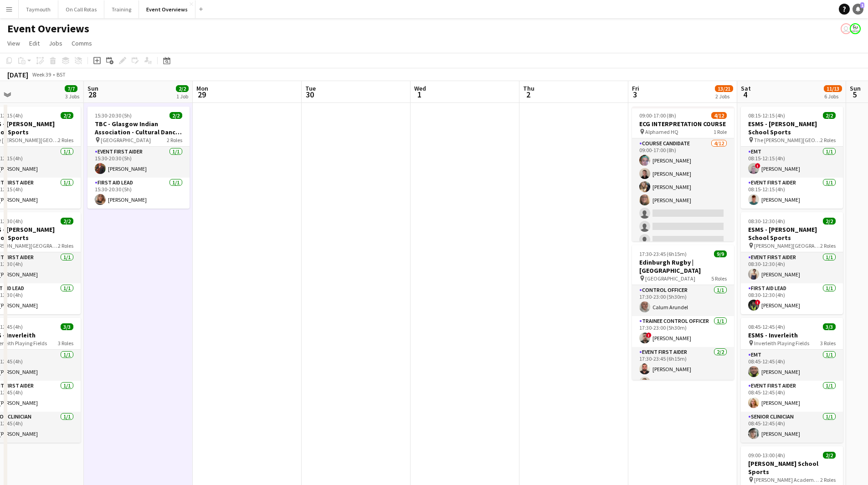  What do you see at coordinates (792, 381) in the screenshot?
I see `div: 08:45-12:45 (4h)3/3ESMS - Inverleith Inverleith Playing Fields3 RolesEMT1/108:45-12:45 (4h)[PERSO...` at bounding box center [792, 381].